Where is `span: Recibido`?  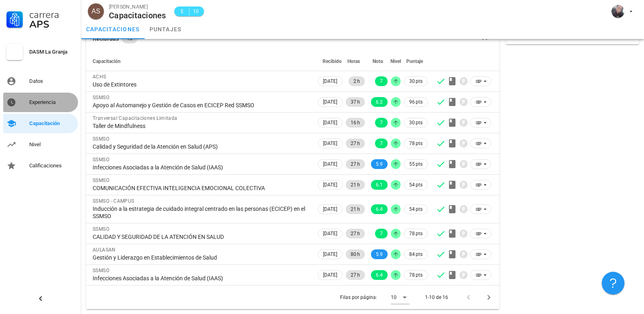
span: Recibido is located at coordinates (332, 61).